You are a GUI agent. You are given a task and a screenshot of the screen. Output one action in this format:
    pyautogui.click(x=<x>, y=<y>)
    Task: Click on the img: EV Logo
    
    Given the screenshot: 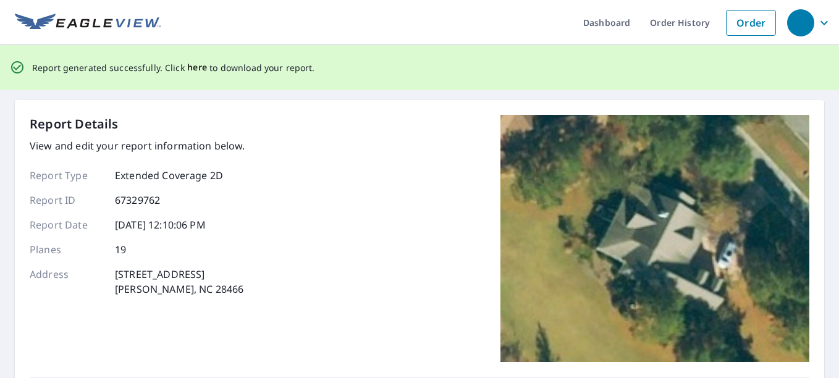 What is the action you would take?
    pyautogui.click(x=88, y=23)
    